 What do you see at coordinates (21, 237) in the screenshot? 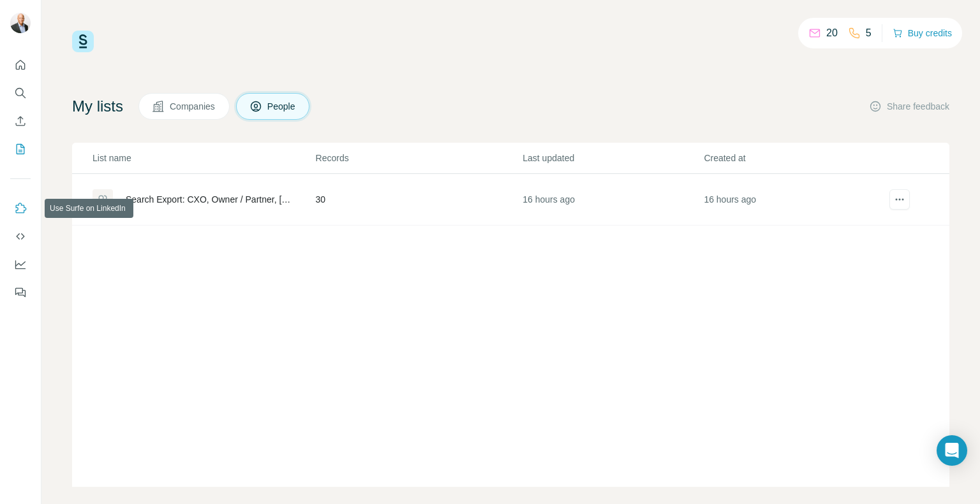
I see `button: Use Surfe API` at bounding box center [21, 237].